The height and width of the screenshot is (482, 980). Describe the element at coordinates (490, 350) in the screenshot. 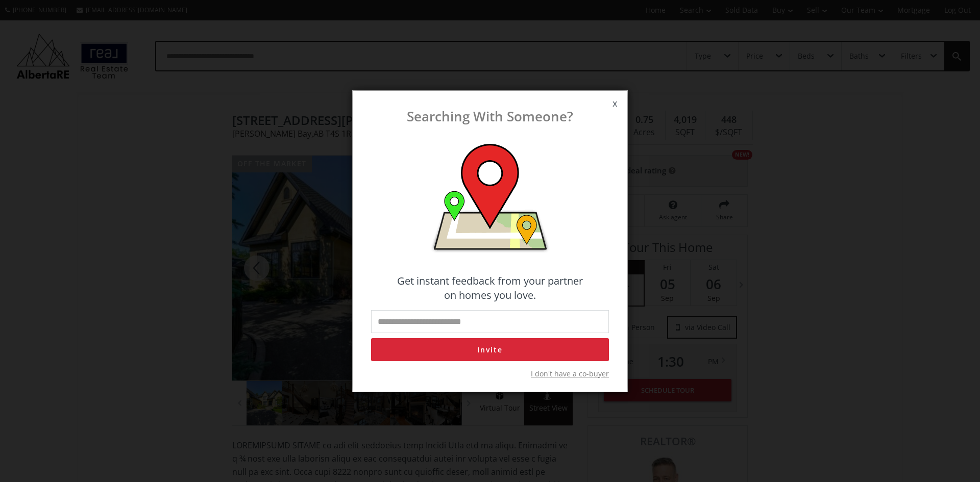

I see `button: Invite` at that location.